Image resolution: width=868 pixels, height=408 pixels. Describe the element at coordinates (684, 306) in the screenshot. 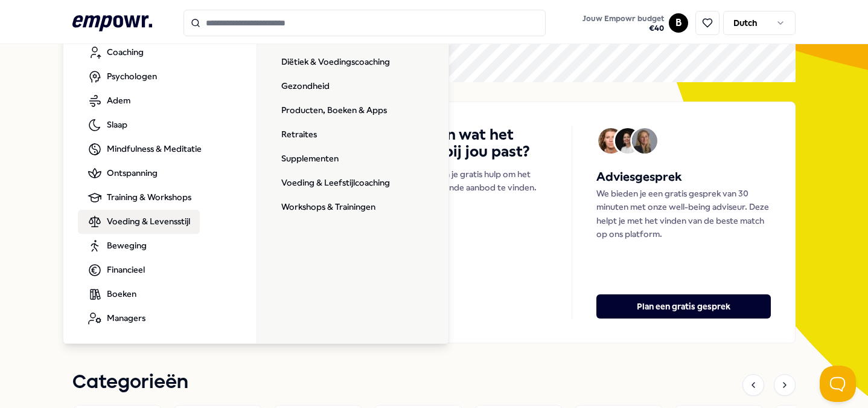

I see `button: Plan een gratis gesprek` at that location.